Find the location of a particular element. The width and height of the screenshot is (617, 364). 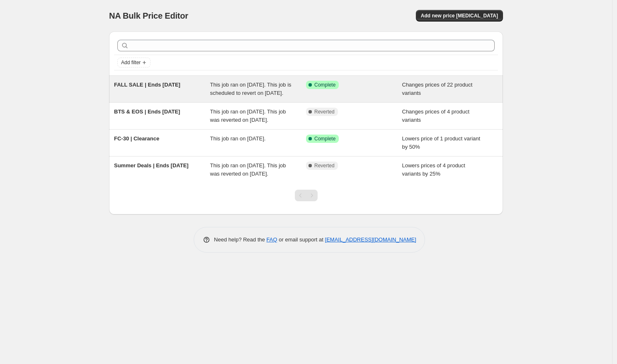

span: FC-30 | Clearance is located at coordinates (137, 138).